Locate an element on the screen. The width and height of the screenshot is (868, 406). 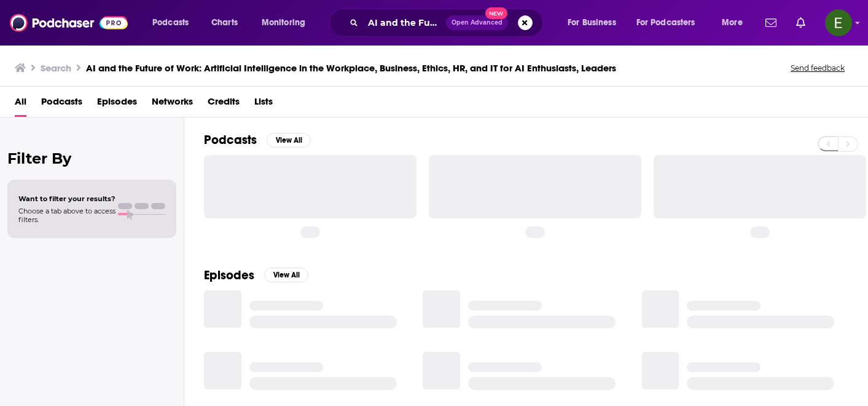
span: Monitoring is located at coordinates (284, 23).